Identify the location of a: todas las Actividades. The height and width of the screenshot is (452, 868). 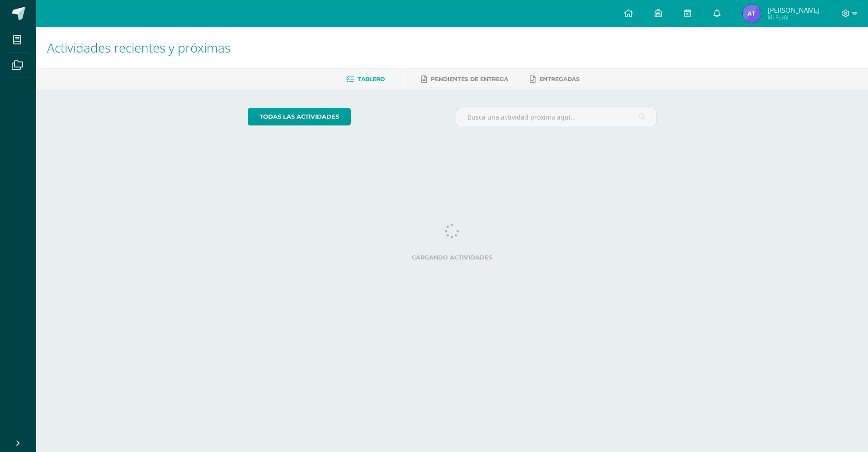
(299, 116).